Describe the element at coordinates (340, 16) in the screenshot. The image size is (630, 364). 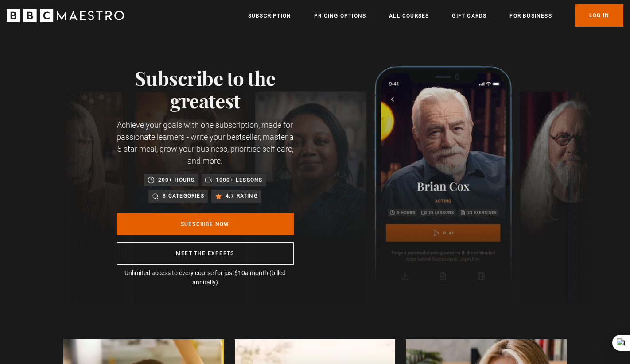
I see `a: Pricing Options` at that location.